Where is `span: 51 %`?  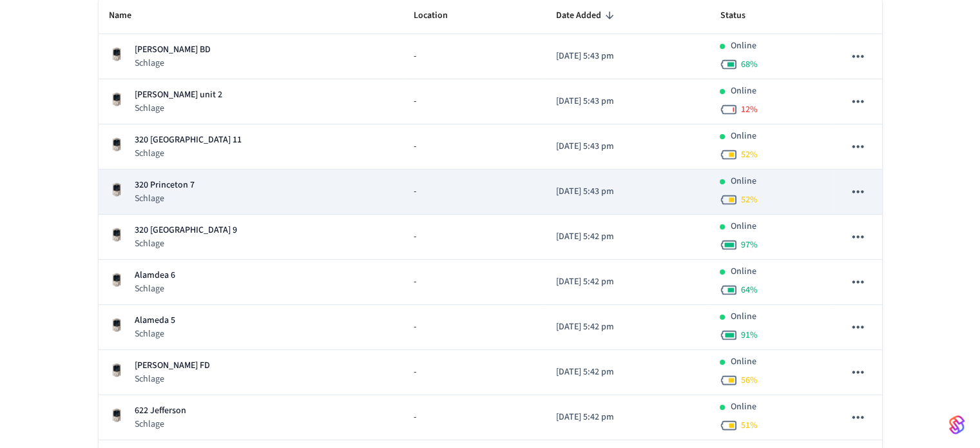 span: 51 % is located at coordinates (749, 425).